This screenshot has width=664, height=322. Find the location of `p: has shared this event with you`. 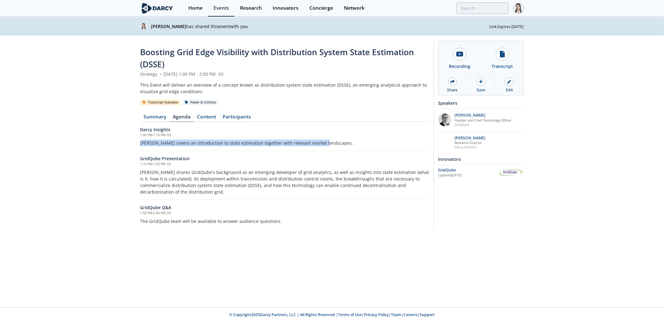

p: has shared this event with you is located at coordinates (320, 26).